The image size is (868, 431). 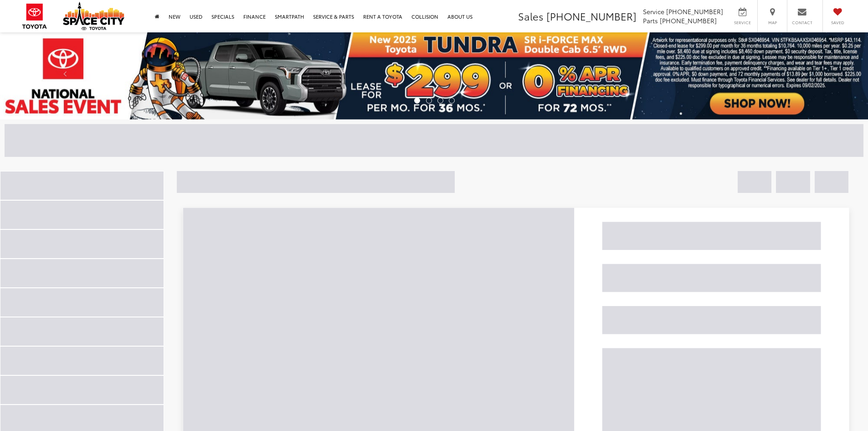 I want to click on img: Space City Toyota, so click(x=93, y=16).